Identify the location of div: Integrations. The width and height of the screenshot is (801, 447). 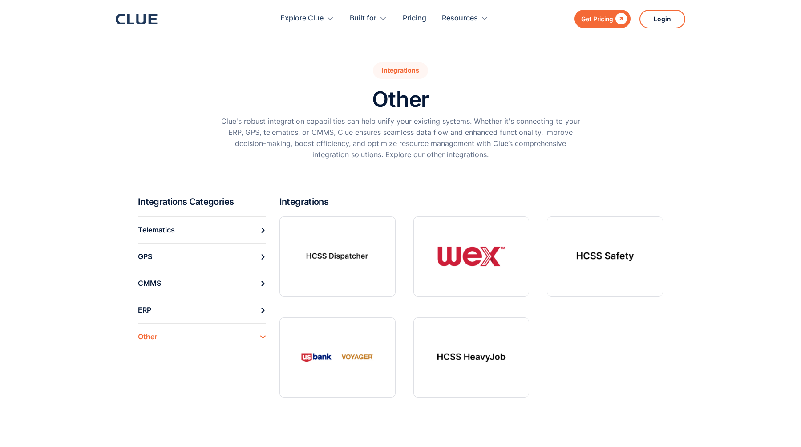
(401, 70).